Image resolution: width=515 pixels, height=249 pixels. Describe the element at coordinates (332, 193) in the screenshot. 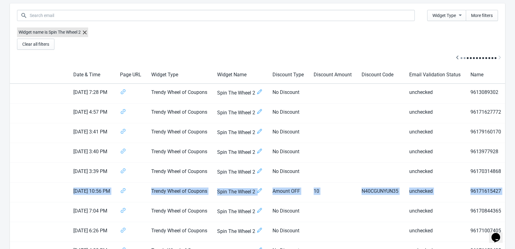

I see `td: 10` at that location.